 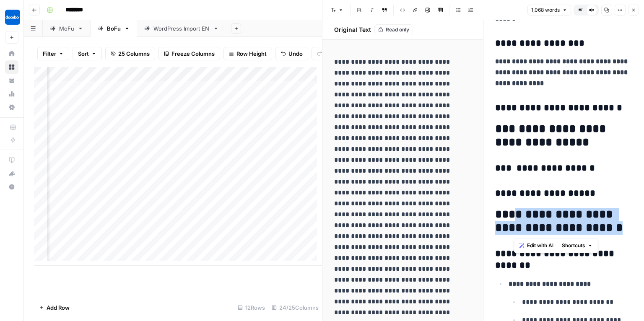 I want to click on span: Add Row, so click(x=58, y=308).